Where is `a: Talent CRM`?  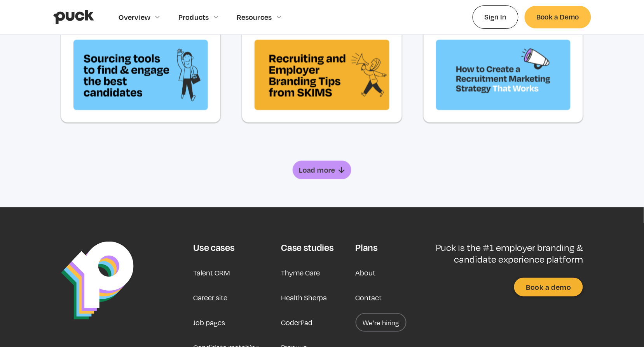
a: Talent CRM is located at coordinates (211, 273).